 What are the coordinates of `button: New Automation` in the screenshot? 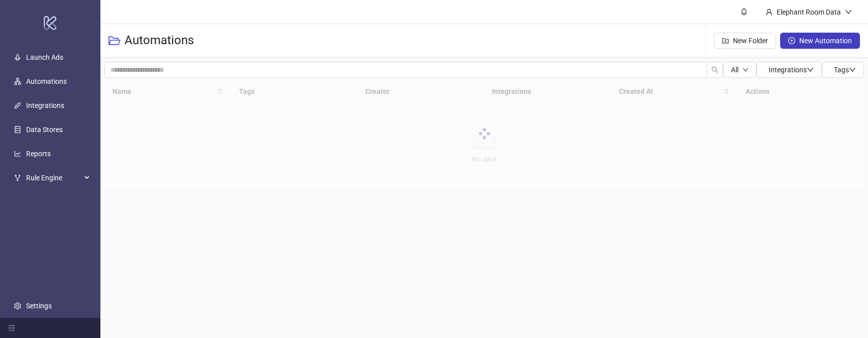 It's located at (820, 40).